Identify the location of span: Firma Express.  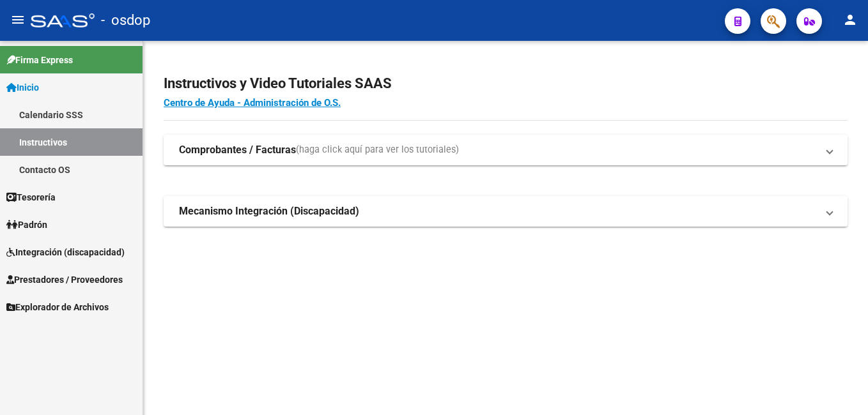
(40, 60).